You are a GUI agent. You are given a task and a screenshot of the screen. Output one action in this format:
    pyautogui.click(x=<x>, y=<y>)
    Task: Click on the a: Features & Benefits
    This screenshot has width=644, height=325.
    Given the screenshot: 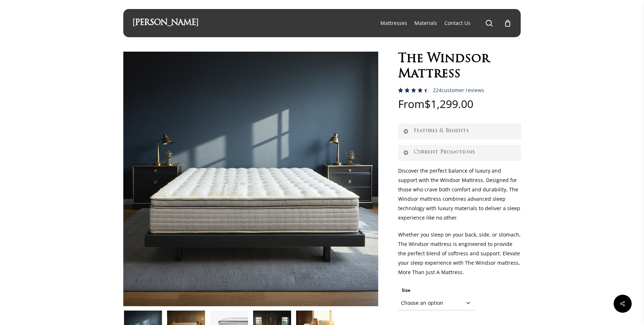 What is the action you would take?
    pyautogui.click(x=459, y=132)
    